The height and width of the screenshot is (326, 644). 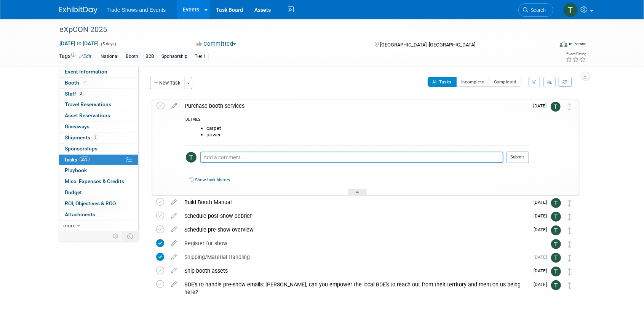 What do you see at coordinates (74, 193) in the screenshot?
I see `span: Budget` at bounding box center [74, 193].